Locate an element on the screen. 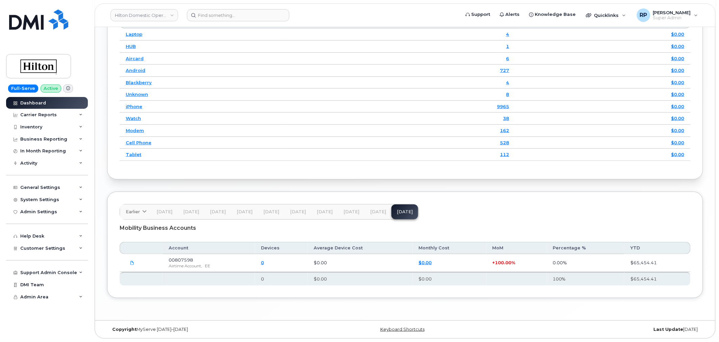  div: Quicklinks is located at coordinates (606, 15).